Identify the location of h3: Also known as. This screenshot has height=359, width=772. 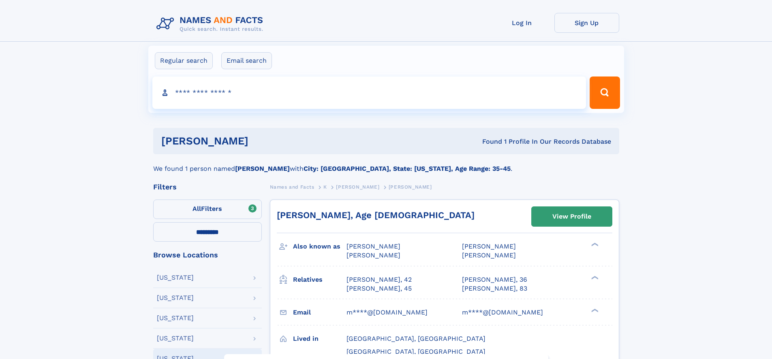
(320, 247).